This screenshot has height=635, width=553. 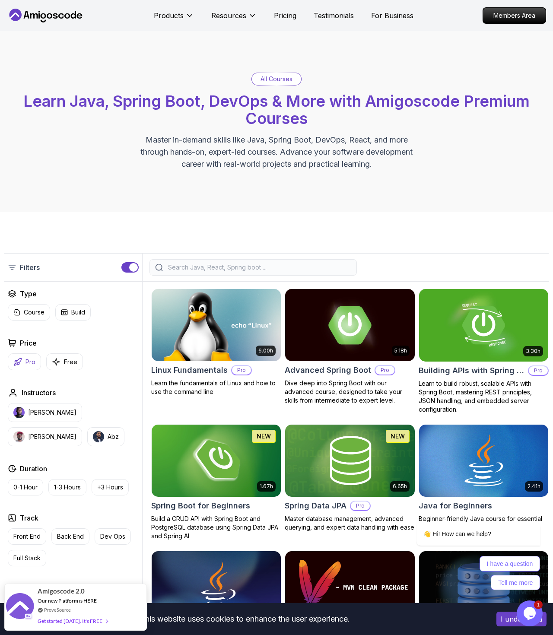 What do you see at coordinates (277, 79) in the screenshot?
I see `p: All Courses` at bounding box center [277, 79].